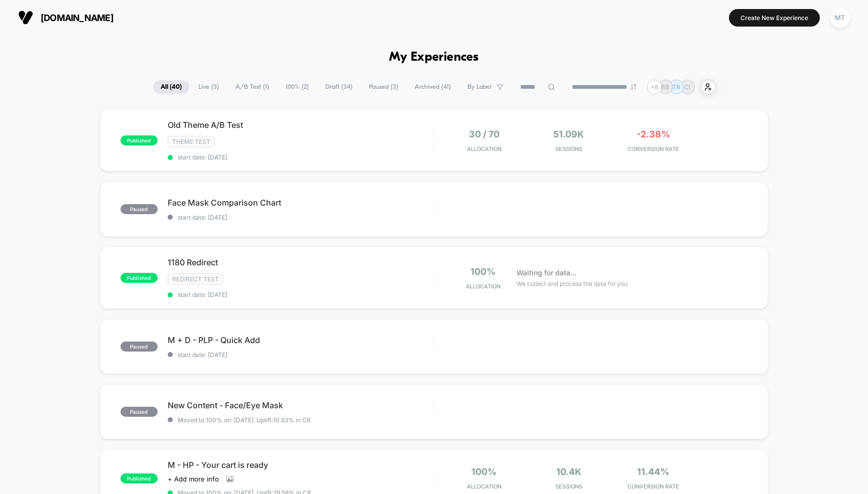 The height and width of the screenshot is (494, 868). Describe the element at coordinates (301, 125) in the screenshot. I see `span: Old Theme A/B Test` at that location.